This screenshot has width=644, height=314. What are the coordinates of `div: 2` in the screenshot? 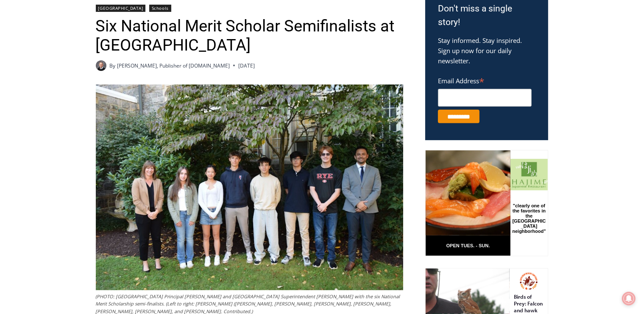 It's located at (90, 76).